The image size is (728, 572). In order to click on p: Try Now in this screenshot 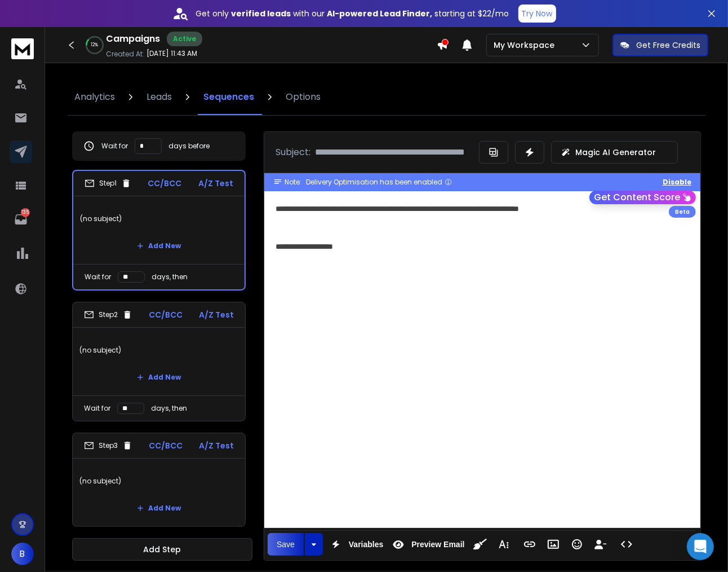, I will do `click(537, 14)`.